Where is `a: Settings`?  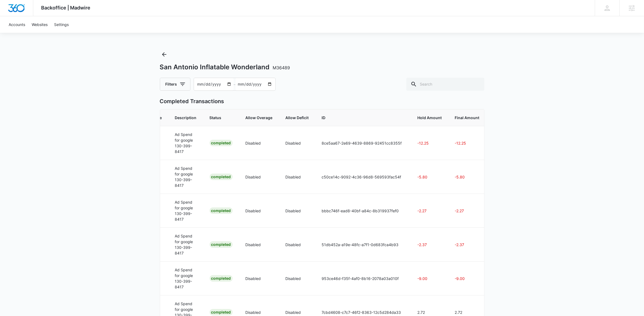
a: Settings is located at coordinates (61, 25).